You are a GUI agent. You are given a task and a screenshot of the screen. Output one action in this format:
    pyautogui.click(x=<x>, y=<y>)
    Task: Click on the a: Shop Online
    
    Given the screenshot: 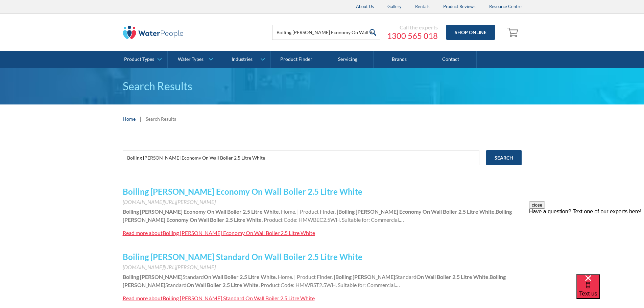 What is the action you would take?
    pyautogui.click(x=471, y=32)
    